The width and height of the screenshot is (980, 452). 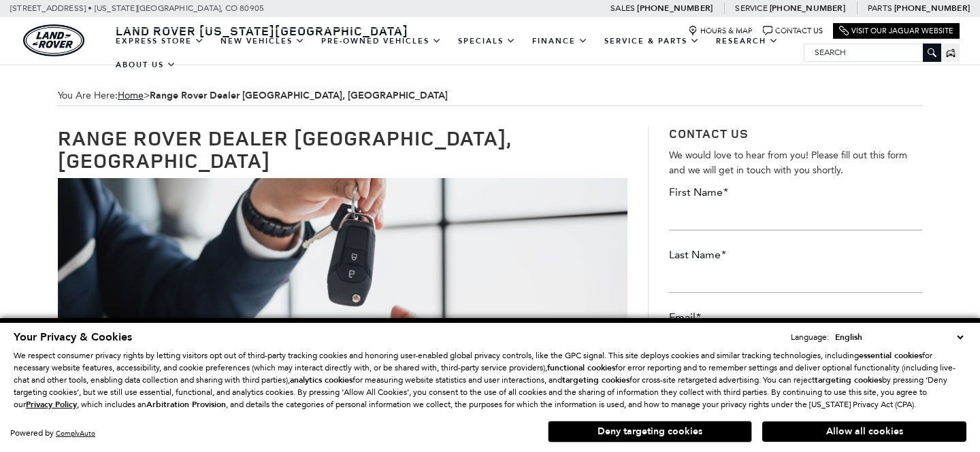 I want to click on a: EXPRESS STORE, so click(x=160, y=41).